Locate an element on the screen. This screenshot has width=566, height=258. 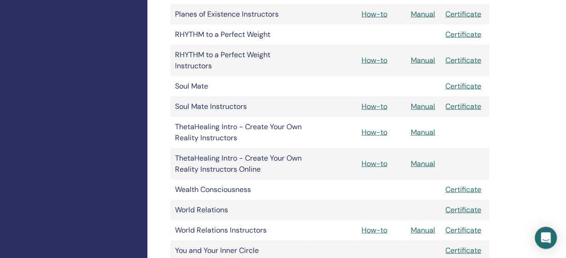
td: Wealth Consciousness is located at coordinates (239, 189).